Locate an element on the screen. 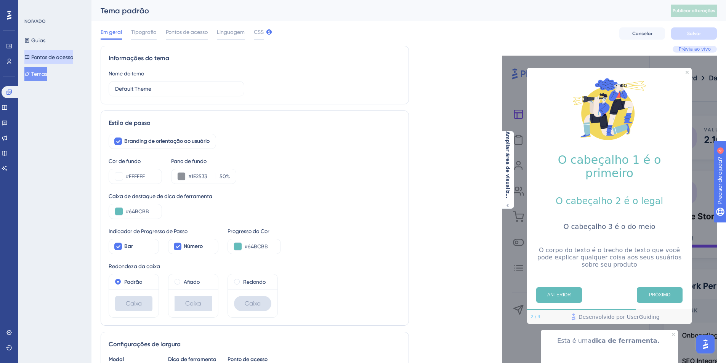 Image resolution: width=726 pixels, height=363 pixels. button: Abra o iniciador do Assistente de IA is located at coordinates (11, 11).